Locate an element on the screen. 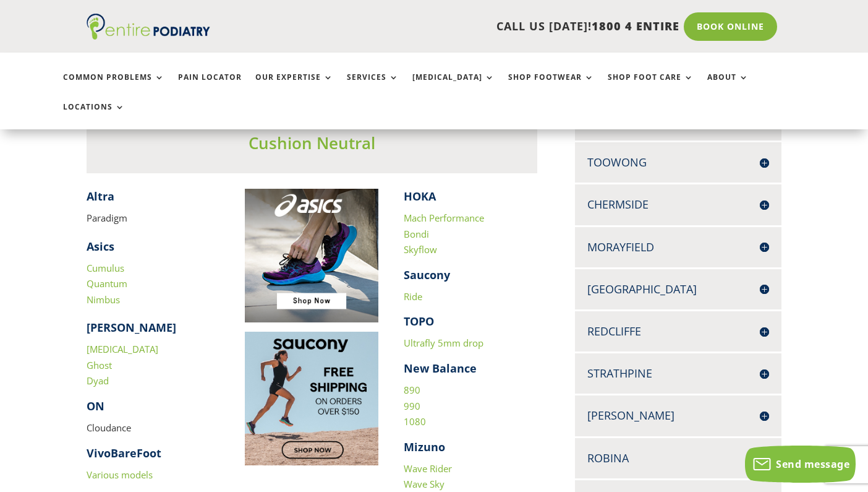 The image size is (868, 492). a: Book Online is located at coordinates (730, 27).